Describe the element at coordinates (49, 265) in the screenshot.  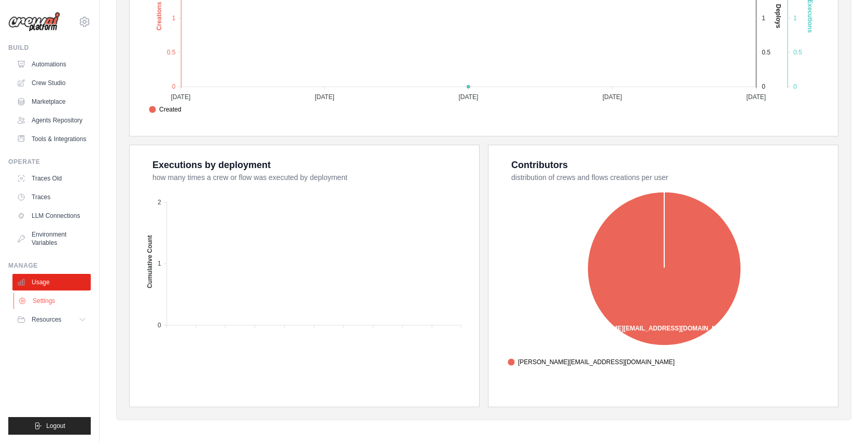
I see `div: Manage` at that location.